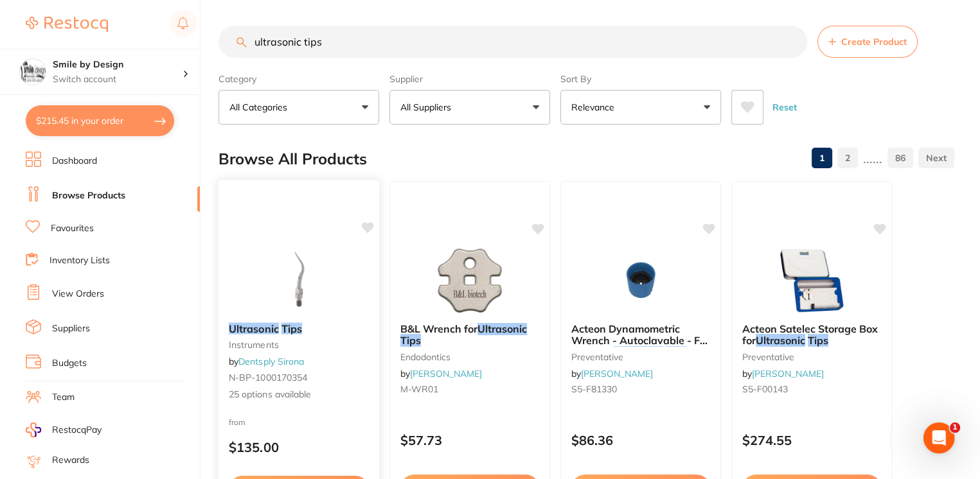 The height and width of the screenshot is (479, 980). Describe the element at coordinates (77, 430) in the screenshot. I see `span: RestocqPay` at that location.